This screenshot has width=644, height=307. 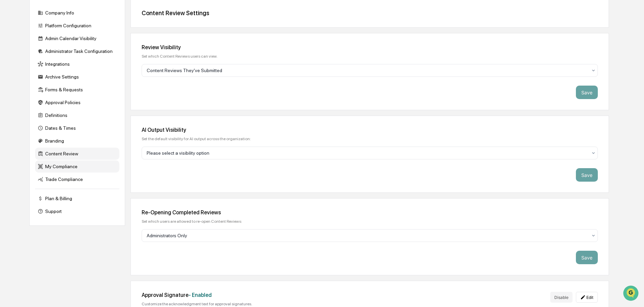 What do you see at coordinates (197, 304) in the screenshot?
I see `div: Customize the acknowledgment text for approval signatures.` at bounding box center [197, 304].